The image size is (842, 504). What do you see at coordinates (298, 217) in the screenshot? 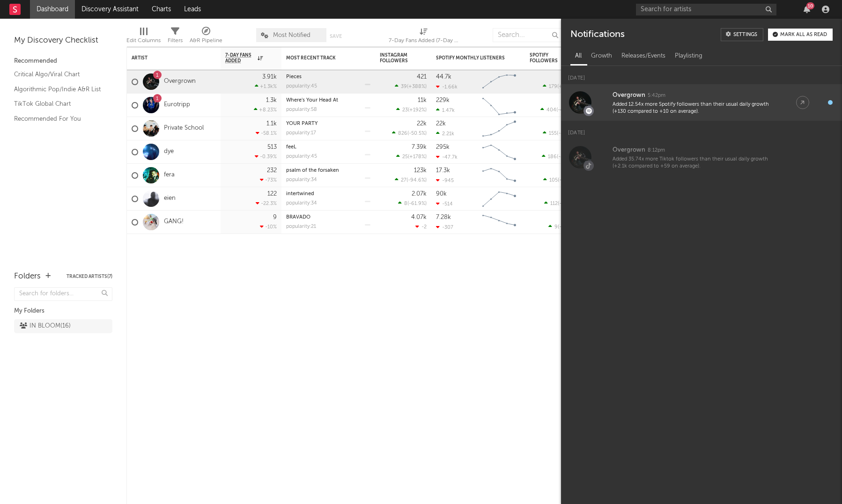
I see `a: BRAVADO` at bounding box center [298, 217].